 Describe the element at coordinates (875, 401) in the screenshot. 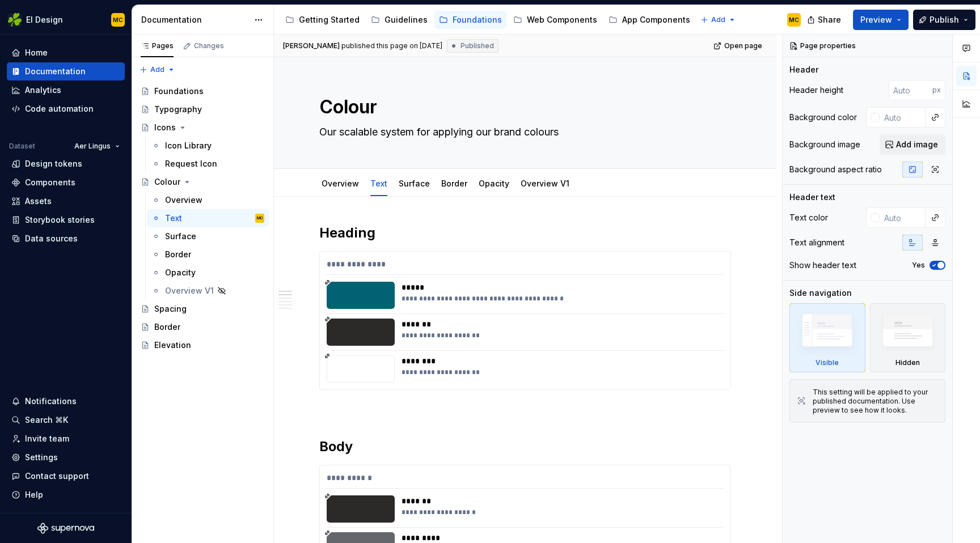

I see `div: This setting will be applied to your published documentation. Use preview to see how it looks.` at that location.